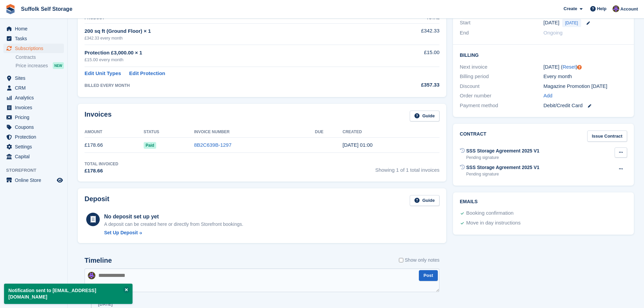 The height and width of the screenshot is (308, 644). I want to click on a: Edit Unit Types, so click(102, 74).